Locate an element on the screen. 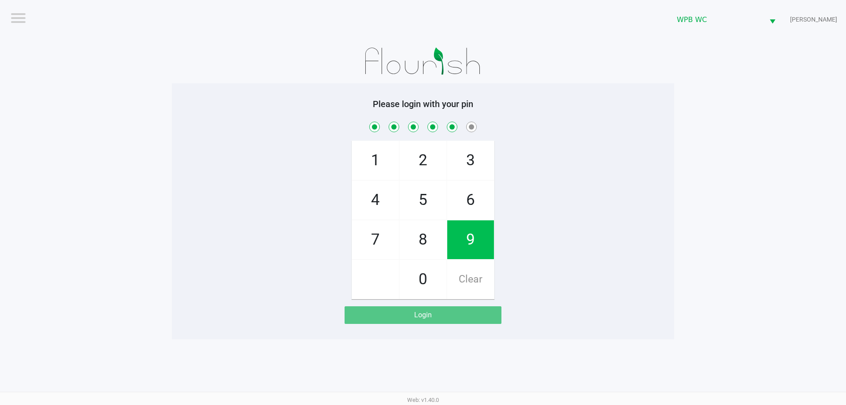 The image size is (846, 405). span: 3 is located at coordinates (471, 160).